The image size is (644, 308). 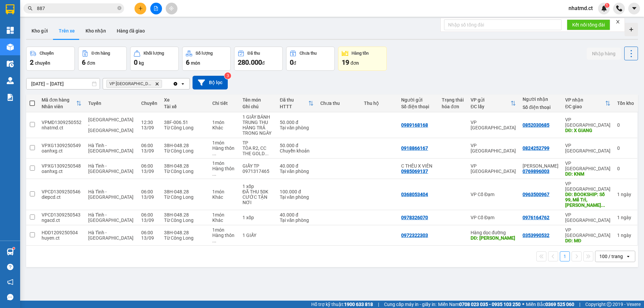 What do you see at coordinates (62, 197) in the screenshot?
I see `div: diepcd.ct` at bounding box center [62, 197].